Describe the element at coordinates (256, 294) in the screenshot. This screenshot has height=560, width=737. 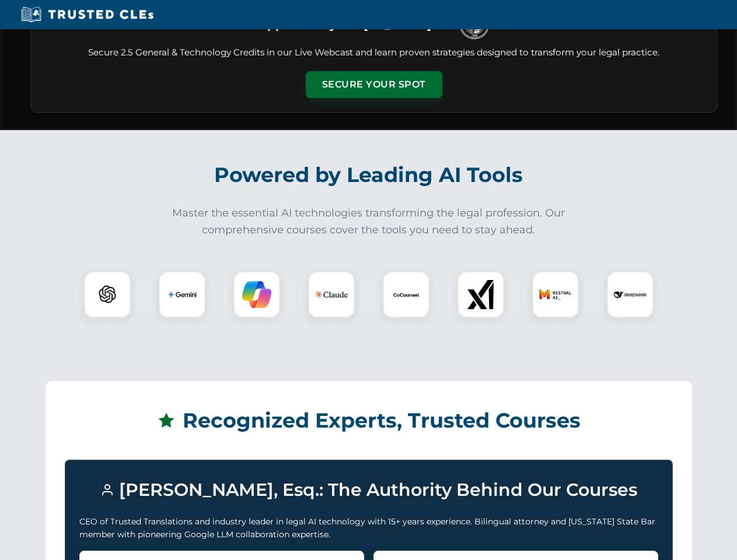
I see `div: Copilot` at that location.